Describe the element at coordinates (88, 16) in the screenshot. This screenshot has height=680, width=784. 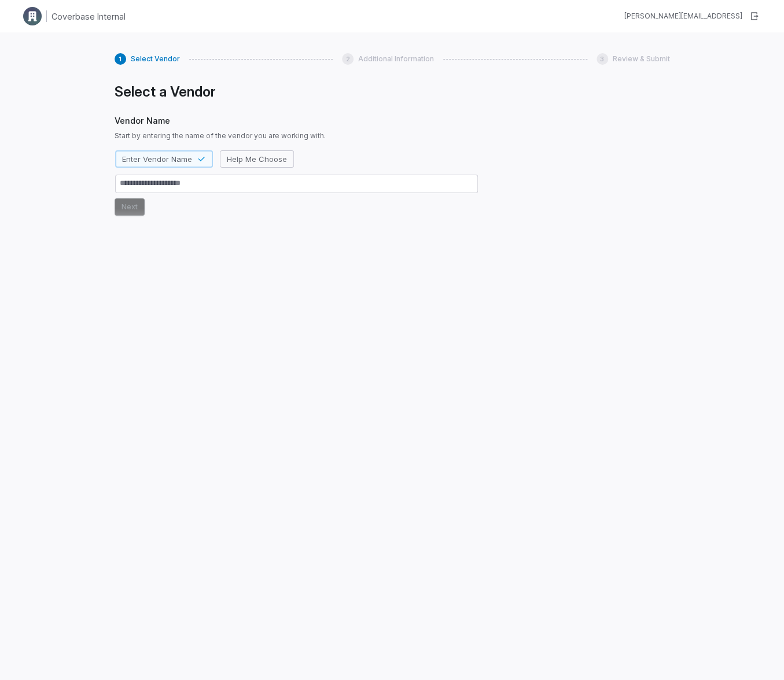
I see `h1: Coverbase Internal` at that location.